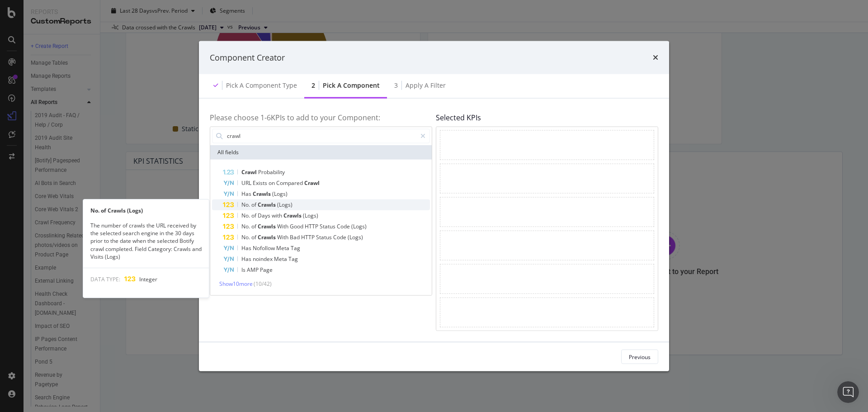 The width and height of the screenshot is (868, 412). I want to click on span: Exists, so click(261, 182).